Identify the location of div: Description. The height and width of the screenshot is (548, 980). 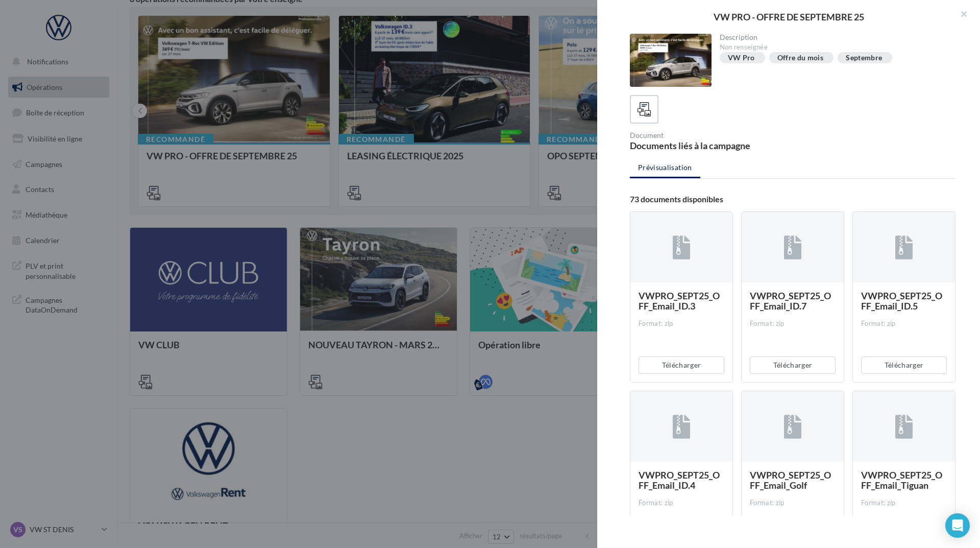
(834, 37).